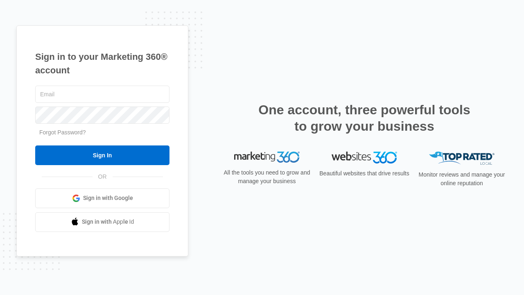 This screenshot has height=295, width=524. What do you see at coordinates (108, 221) in the screenshot?
I see `span: Sign in with Apple Id` at bounding box center [108, 221].